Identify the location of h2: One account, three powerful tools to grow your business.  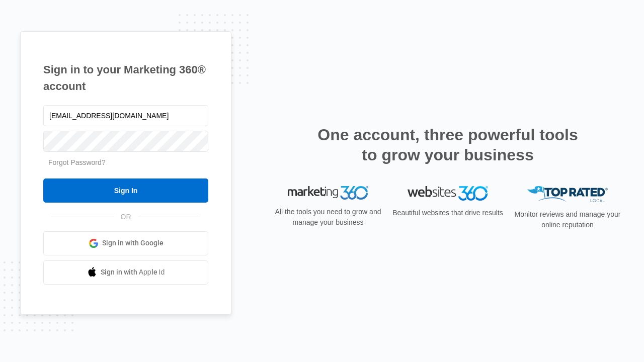
(448, 145).